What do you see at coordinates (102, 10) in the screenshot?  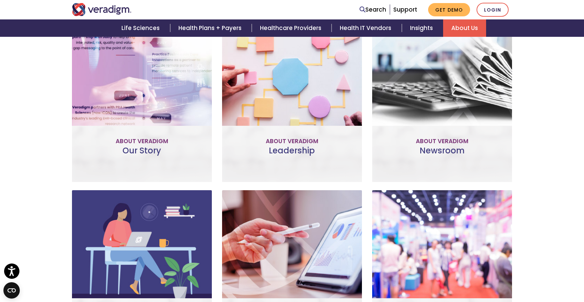 I see `img: Veradigm logo` at bounding box center [102, 10].